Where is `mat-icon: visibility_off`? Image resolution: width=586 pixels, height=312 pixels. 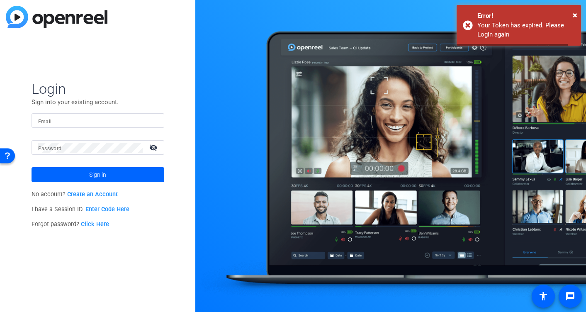
mat-icon: visibility_off is located at coordinates (154, 147).